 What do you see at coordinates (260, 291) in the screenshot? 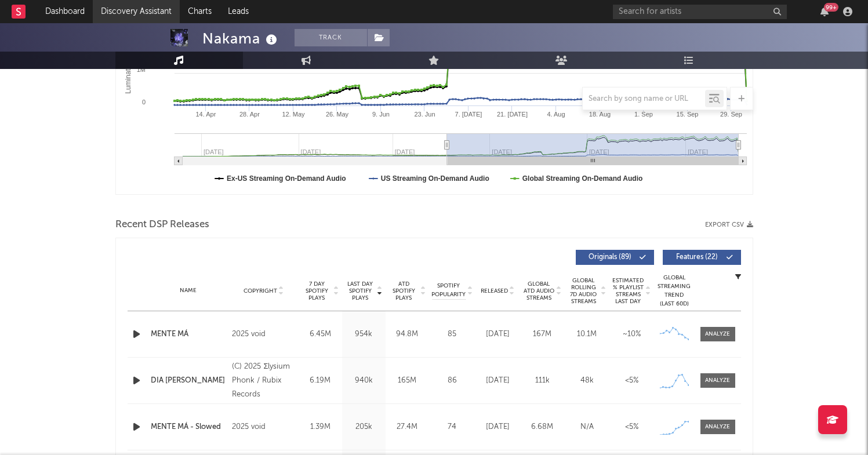
I see `span: Copyright` at bounding box center [260, 291].